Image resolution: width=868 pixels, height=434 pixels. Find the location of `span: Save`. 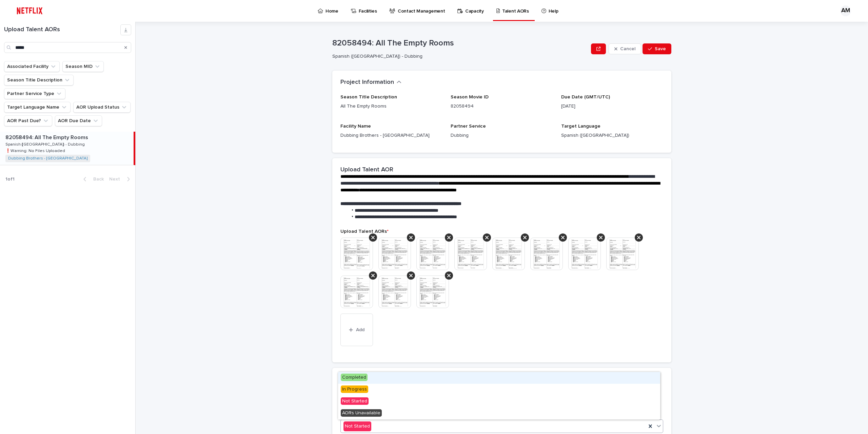

span: Save is located at coordinates (660, 49).